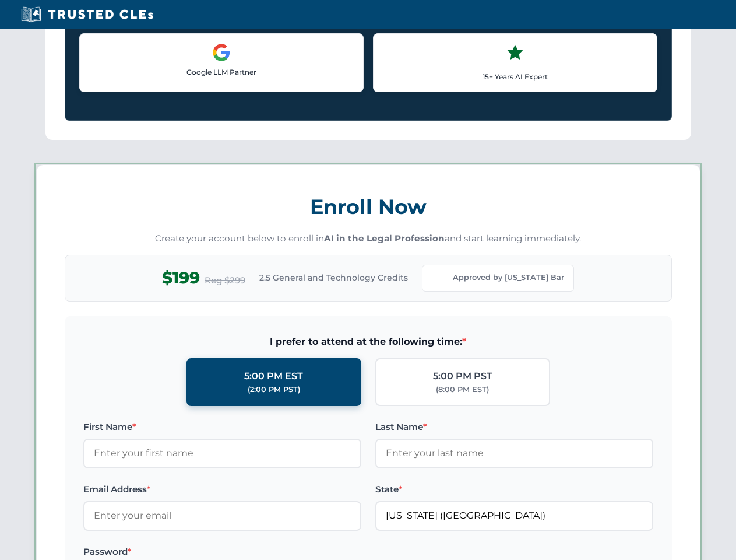 This screenshot has width=736, height=560. What do you see at coordinates (514, 453) in the screenshot?
I see `input: Enter your last name` at bounding box center [514, 453].